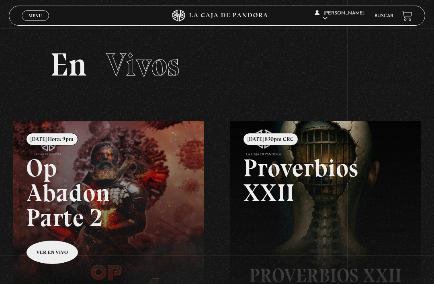  What do you see at coordinates (216, 65) in the screenshot?
I see `h2: En` at bounding box center [216, 65].